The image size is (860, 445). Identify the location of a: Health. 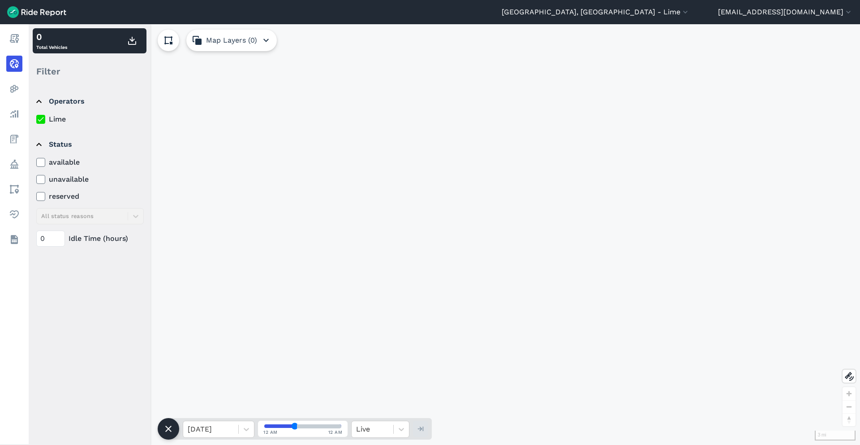
(14, 214).